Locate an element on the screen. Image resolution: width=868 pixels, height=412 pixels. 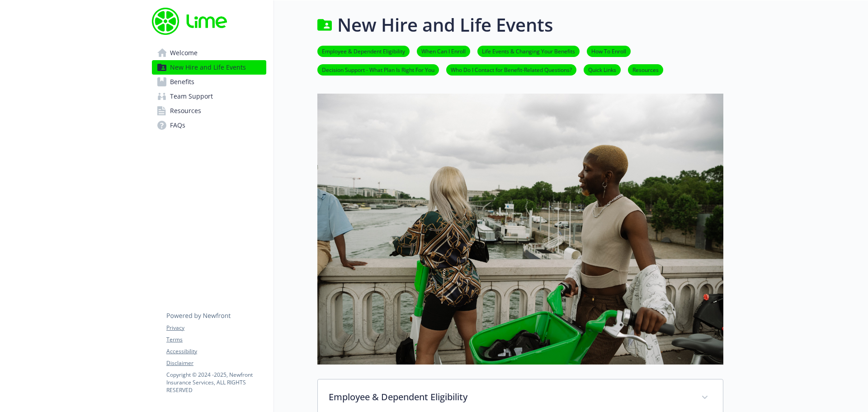
h1: New Hire and Life Events is located at coordinates (445, 25).